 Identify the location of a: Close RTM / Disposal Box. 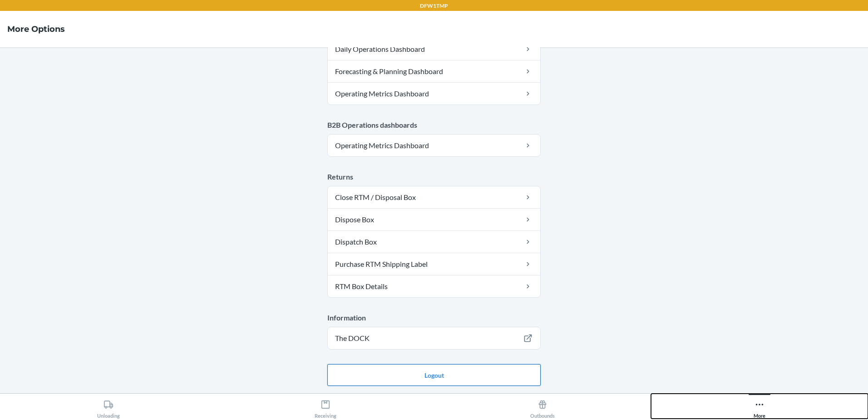
(434, 197).